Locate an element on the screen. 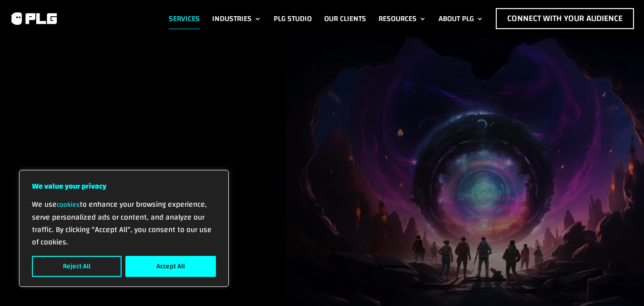  div: We value your privacy is located at coordinates (124, 228).